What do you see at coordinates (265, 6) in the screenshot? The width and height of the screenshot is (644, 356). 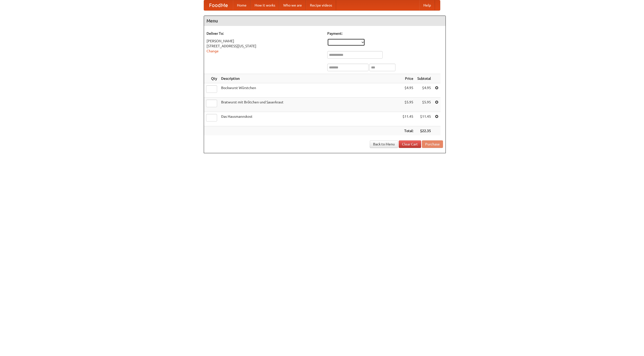 I see `a: How it works` at bounding box center [265, 6].